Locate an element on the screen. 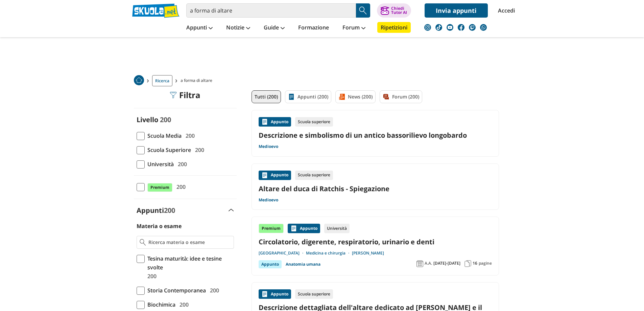 This screenshot has height=311, width=644. img: Ricerca materia o esame is located at coordinates (142, 242).